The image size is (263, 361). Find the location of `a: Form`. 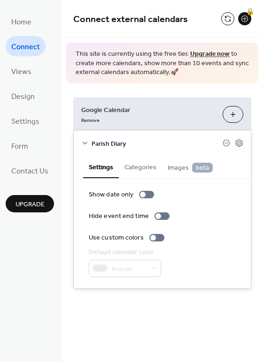

a: Form is located at coordinates (20, 145).